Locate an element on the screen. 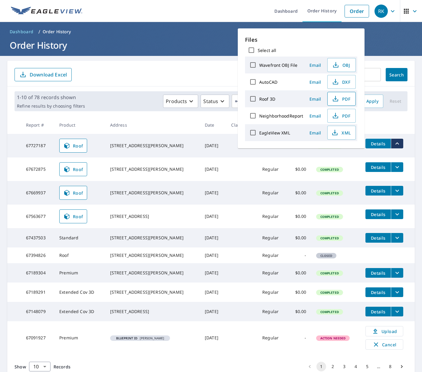  button: OBJ is located at coordinates (342, 65).